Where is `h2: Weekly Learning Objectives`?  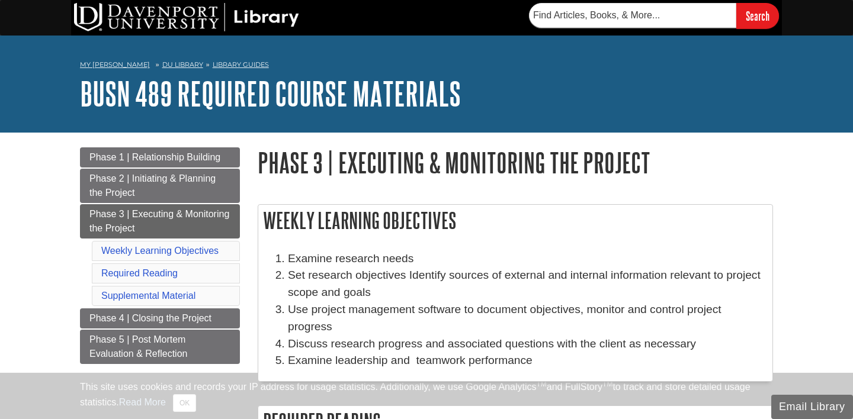 h2: Weekly Learning Objectives is located at coordinates (515, 220).